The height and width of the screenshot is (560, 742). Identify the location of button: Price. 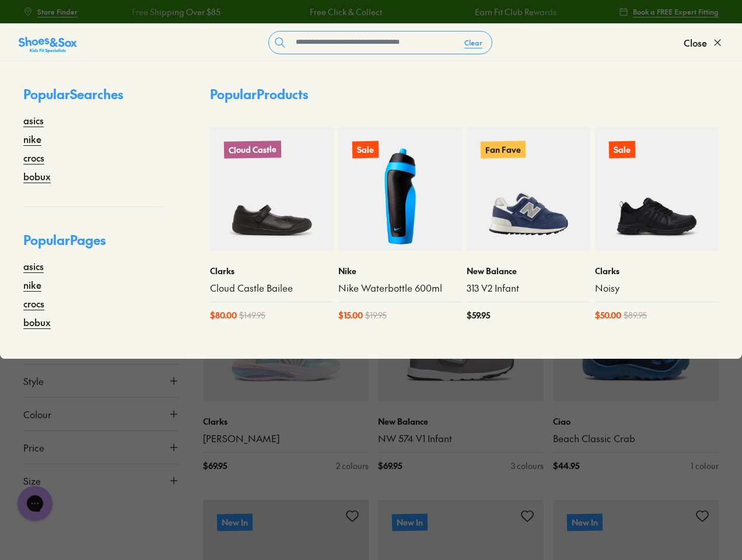
(102, 448).